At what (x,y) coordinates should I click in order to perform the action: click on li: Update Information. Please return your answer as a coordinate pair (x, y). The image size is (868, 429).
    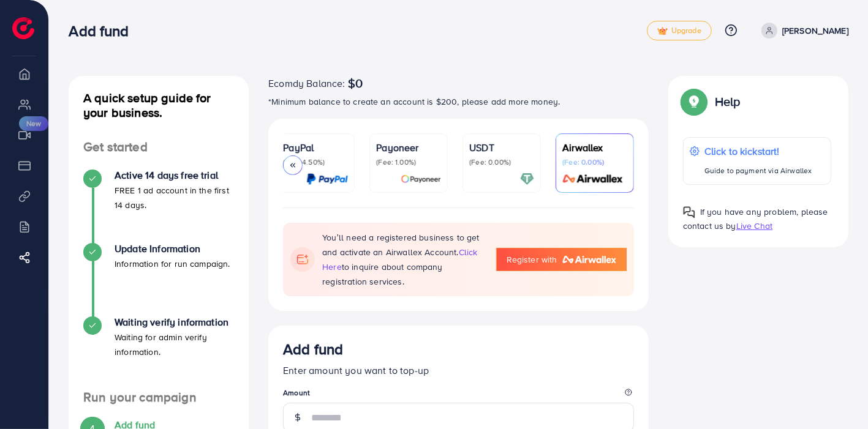
    Looking at the image, I should click on (159, 280).